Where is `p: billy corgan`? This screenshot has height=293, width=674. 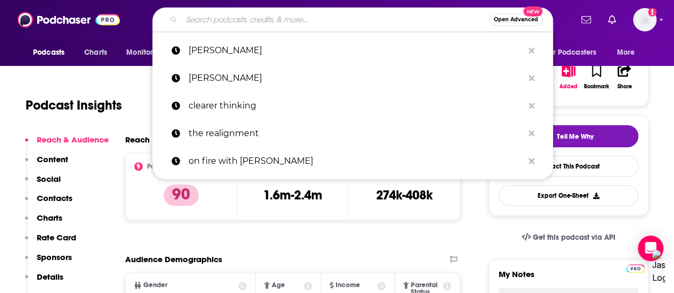
p: billy corgan is located at coordinates (356, 78).